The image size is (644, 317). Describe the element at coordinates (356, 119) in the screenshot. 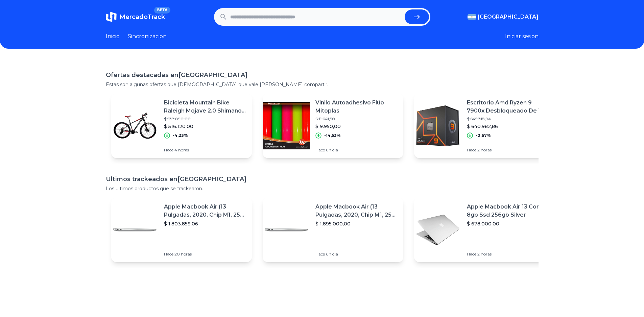

I see `p: $ 11.641,50` at that location.